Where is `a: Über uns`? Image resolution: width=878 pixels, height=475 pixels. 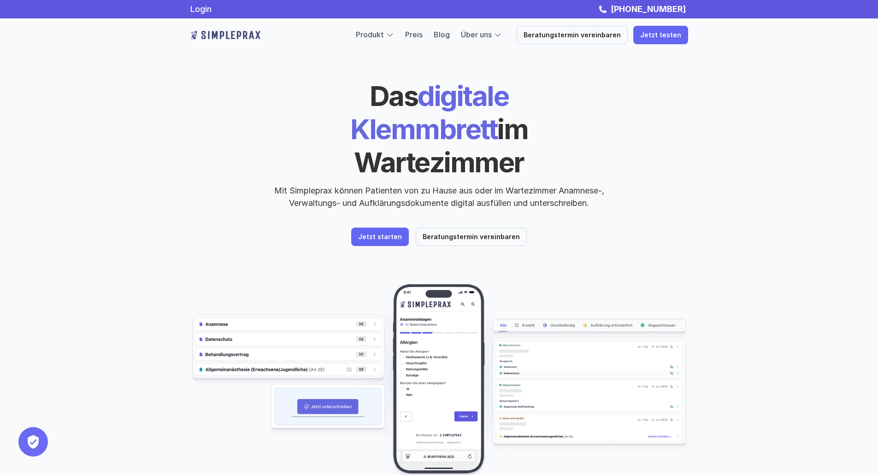
a: Über uns is located at coordinates (476, 35).